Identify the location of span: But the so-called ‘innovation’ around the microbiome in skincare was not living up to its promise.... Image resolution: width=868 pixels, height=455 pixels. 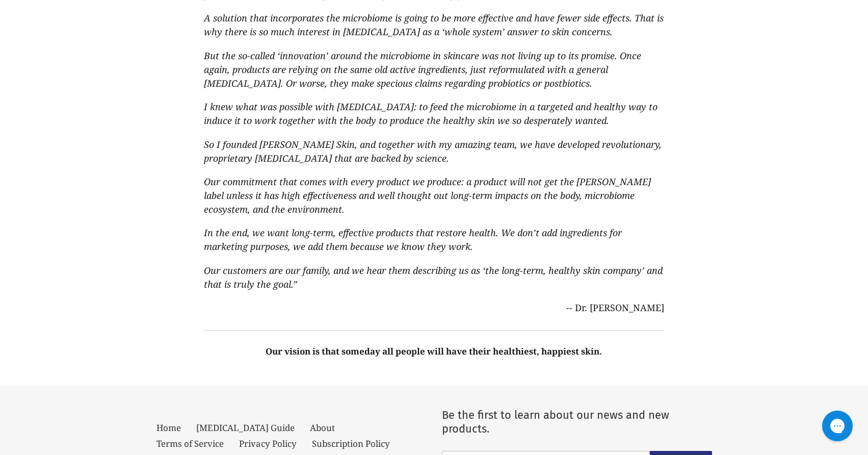
(422, 69).